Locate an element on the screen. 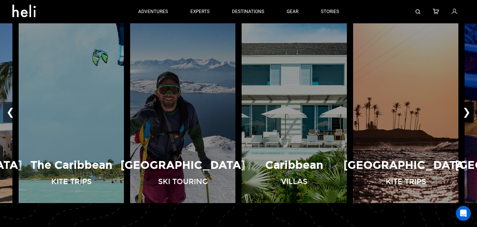 Image resolution: width=477 pixels, height=227 pixels. p: destinations is located at coordinates (248, 11).